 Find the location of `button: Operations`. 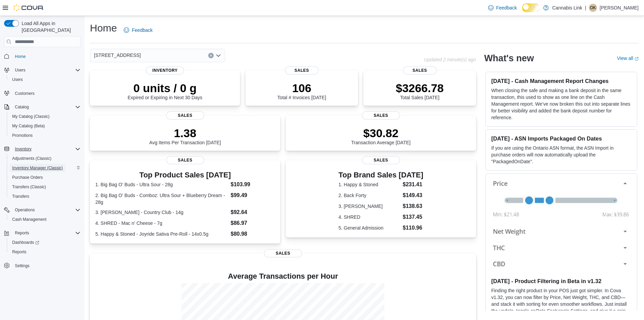

button: Operations is located at coordinates (42, 210).